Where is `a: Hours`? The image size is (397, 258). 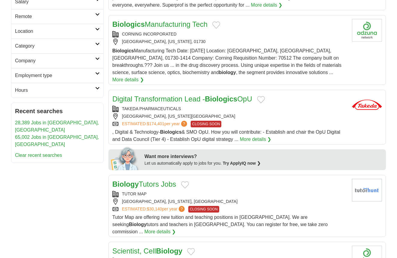
a: Hours is located at coordinates (57, 90).